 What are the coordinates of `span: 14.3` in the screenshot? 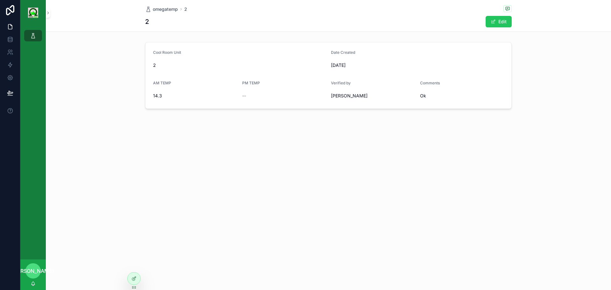 It's located at (195, 96).